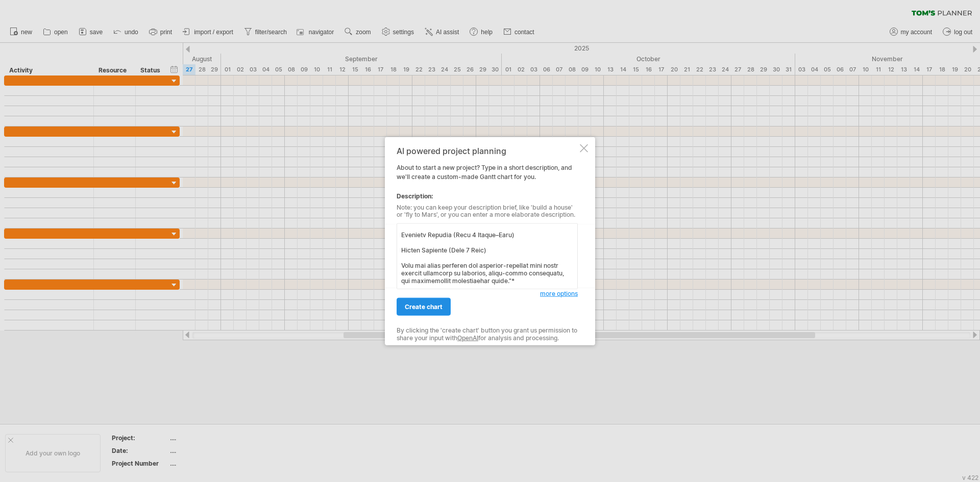 This screenshot has width=980, height=482. What do you see at coordinates (487, 196) in the screenshot?
I see `div: Description:` at bounding box center [487, 196].